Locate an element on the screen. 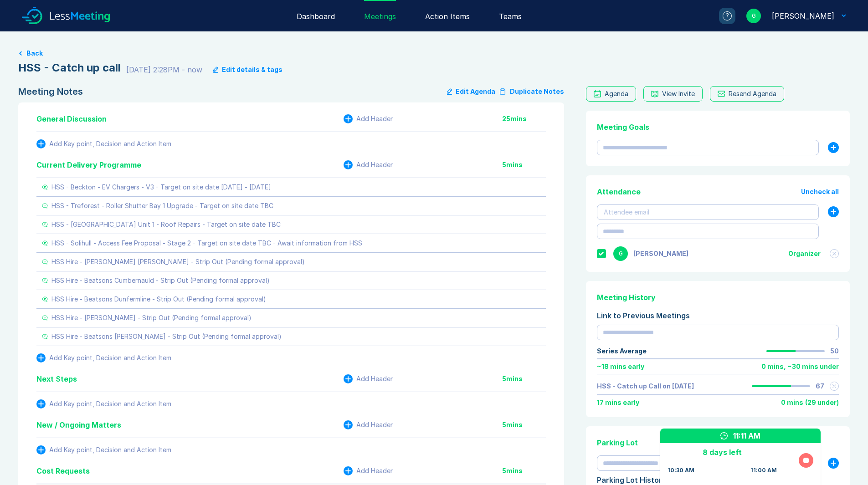 The height and width of the screenshot is (485, 868). div: Cost Requests is located at coordinates (63, 471).